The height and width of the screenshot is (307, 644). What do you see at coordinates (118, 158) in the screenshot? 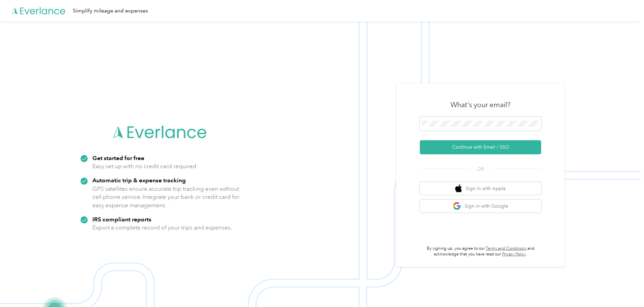
I see `strong: Get started for free` at bounding box center [118, 158].